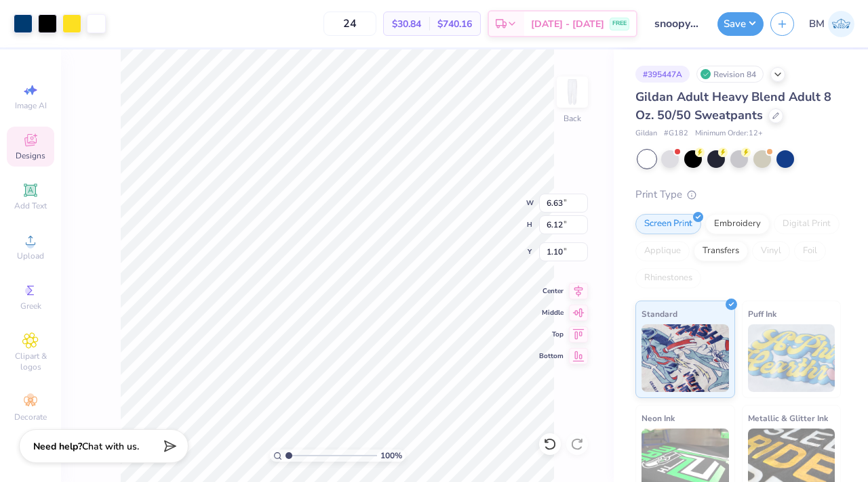 The height and width of the screenshot is (482, 868). I want to click on span: Gildan Adult Heavy Blend Adult 8 Oz. 50/50 Sweatpants, so click(733, 105).